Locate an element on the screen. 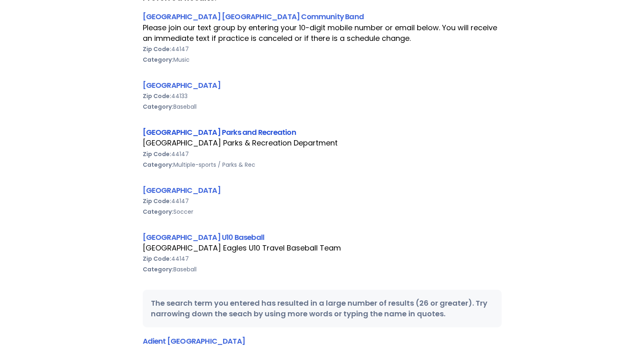 This screenshot has width=644, height=349. div: Multiple-sports / Parks & Rec is located at coordinates (322, 165).